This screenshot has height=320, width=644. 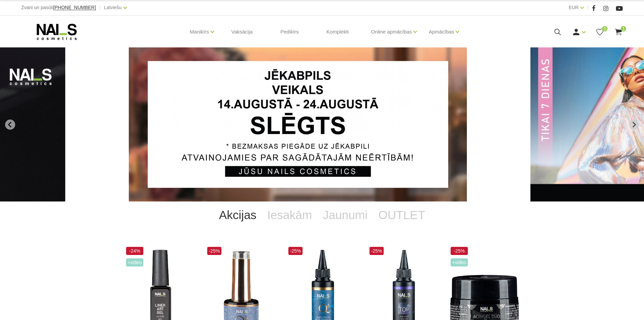 I want to click on a: Apmācības, so click(x=441, y=32).